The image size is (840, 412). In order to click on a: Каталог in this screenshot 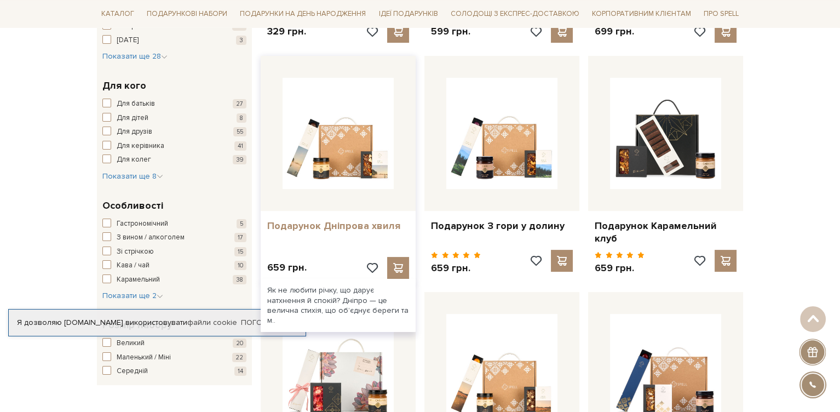, I will do `click(118, 14)`.